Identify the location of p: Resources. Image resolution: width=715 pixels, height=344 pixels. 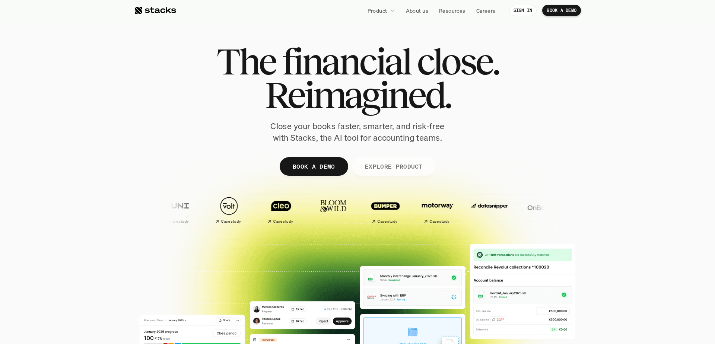
(452, 10).